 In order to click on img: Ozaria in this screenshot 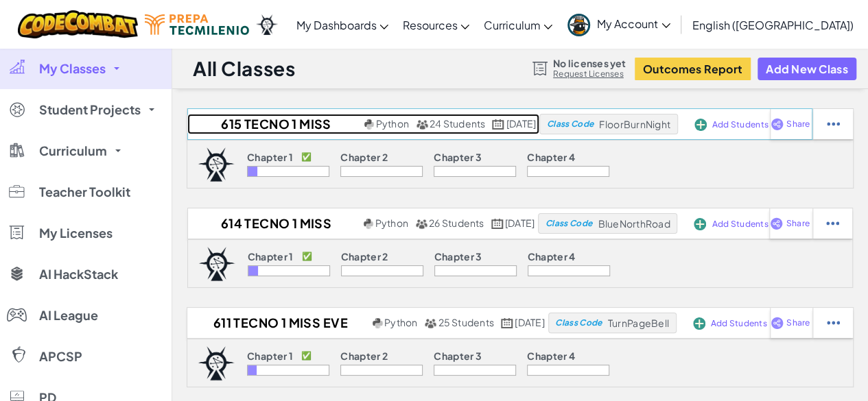, I will do `click(267, 25)`.